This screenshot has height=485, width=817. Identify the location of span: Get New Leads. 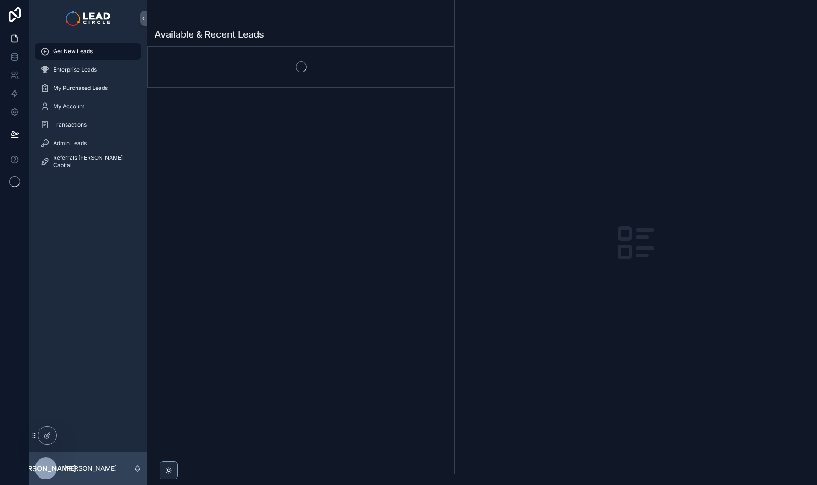
(73, 51).